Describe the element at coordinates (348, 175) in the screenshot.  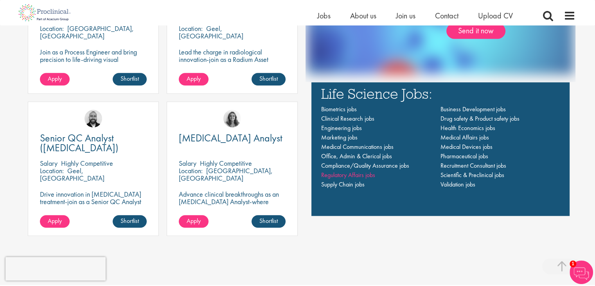
I see `span: Regulatory Affairs jobs` at that location.